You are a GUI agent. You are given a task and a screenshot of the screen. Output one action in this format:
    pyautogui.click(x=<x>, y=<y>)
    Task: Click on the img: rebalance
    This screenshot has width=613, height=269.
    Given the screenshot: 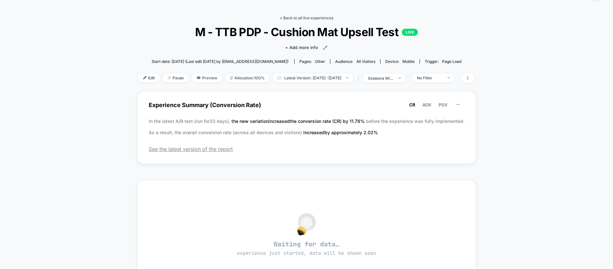 What is the action you would take?
    pyautogui.click(x=232, y=78)
    